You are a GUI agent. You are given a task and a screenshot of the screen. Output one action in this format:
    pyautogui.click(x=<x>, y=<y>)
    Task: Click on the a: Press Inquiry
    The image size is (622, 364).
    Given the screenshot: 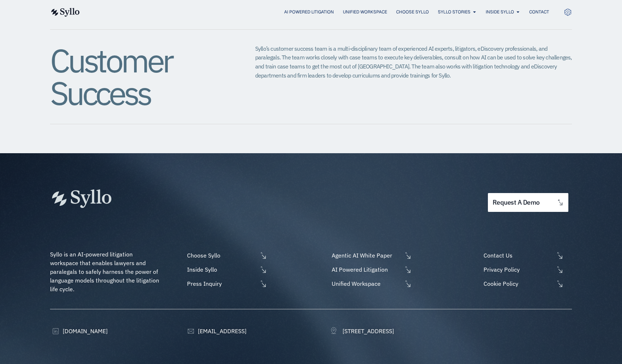 What is the action you would take?
    pyautogui.click(x=226, y=284)
    